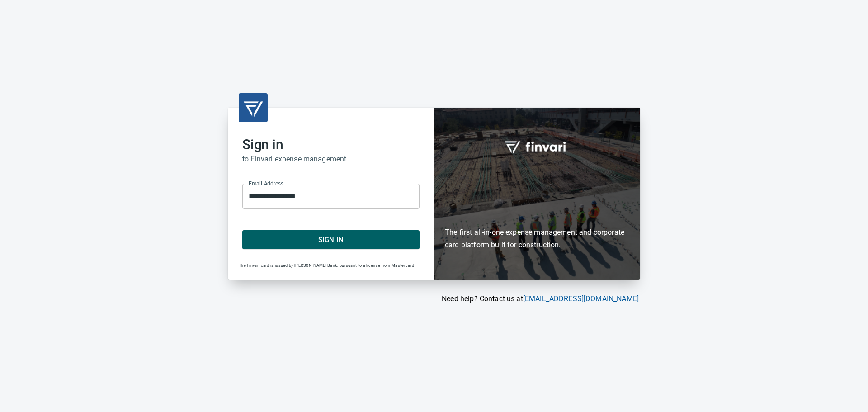  What do you see at coordinates (253, 108) in the screenshot?
I see `img: transparent_logo.png` at bounding box center [253, 108].